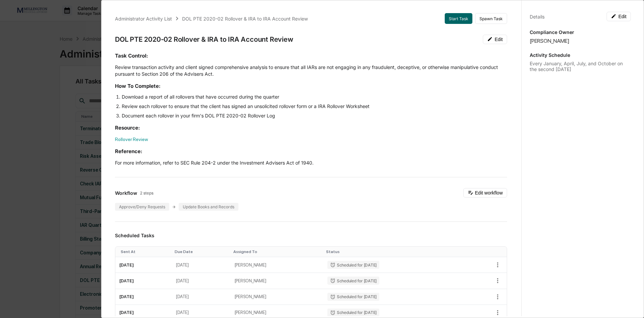 The height and width of the screenshot is (318, 644). I want to click on p: Compliance Owner, so click(581, 32).